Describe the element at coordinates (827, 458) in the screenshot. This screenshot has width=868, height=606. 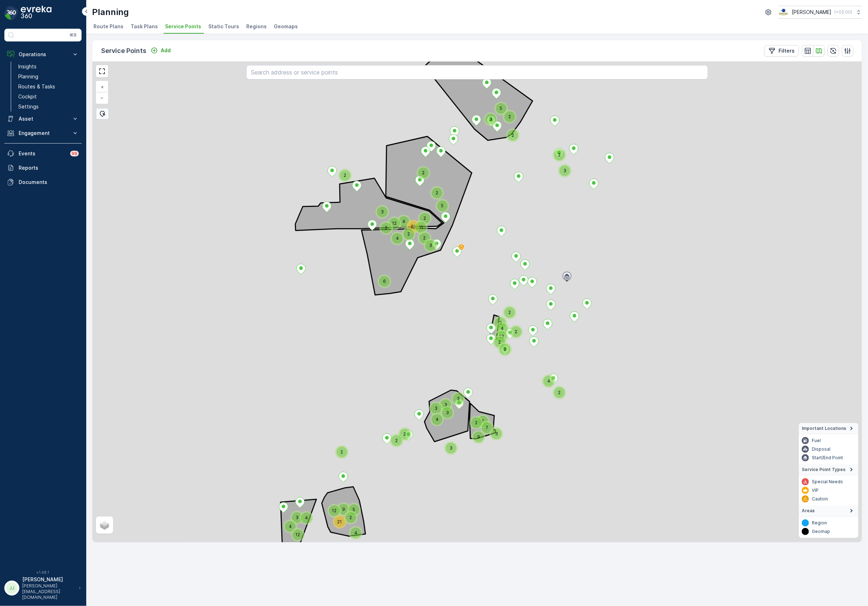
I see `p: Start/End Point` at that location.